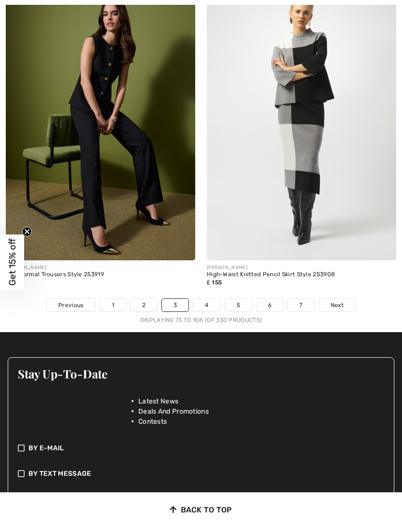 Image resolution: width=402 pixels, height=524 pixels. Describe the element at coordinates (144, 305) in the screenshot. I see `a: 2` at that location.